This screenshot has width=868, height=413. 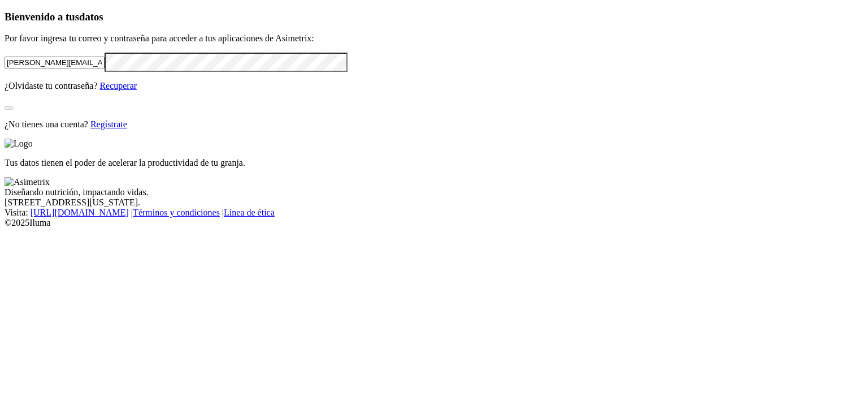 I want to click on div: © 2025 Iluma, so click(x=434, y=223).